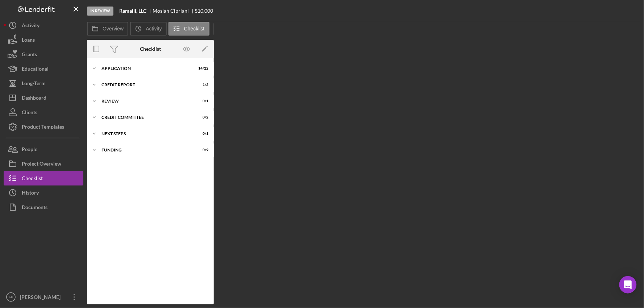 Image resolution: width=644 pixels, height=308 pixels. I want to click on button: Grants, so click(44, 55).